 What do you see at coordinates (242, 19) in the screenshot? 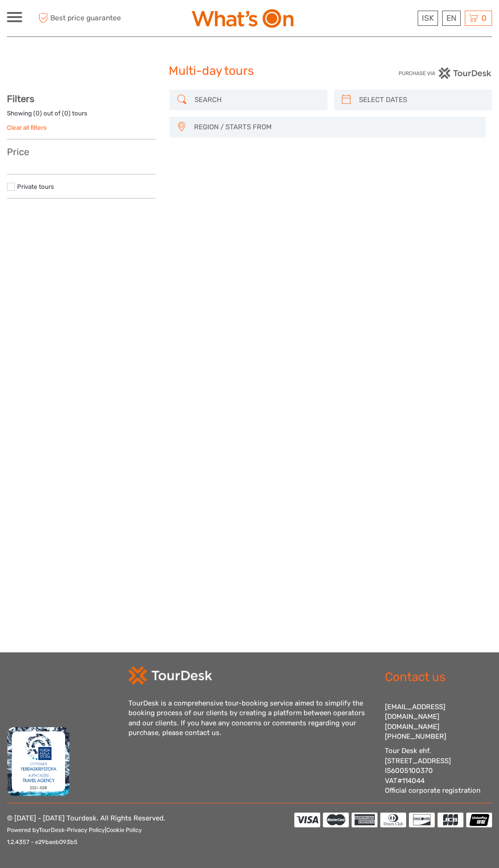
I see `img: What's On` at bounding box center [242, 19].